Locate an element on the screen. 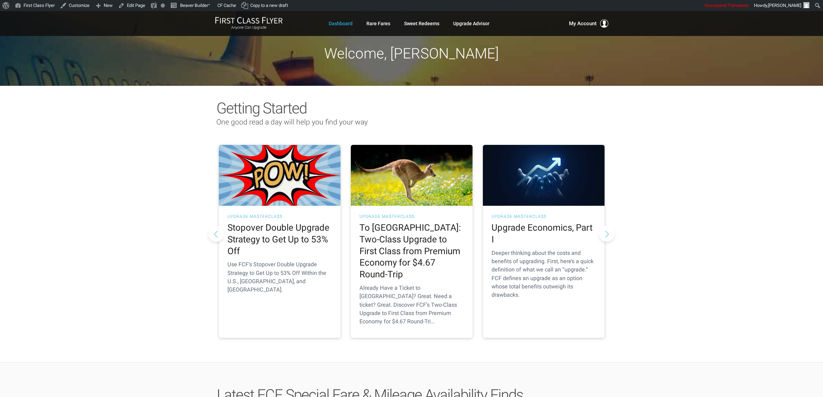  span: Getting Started is located at coordinates (261, 108).